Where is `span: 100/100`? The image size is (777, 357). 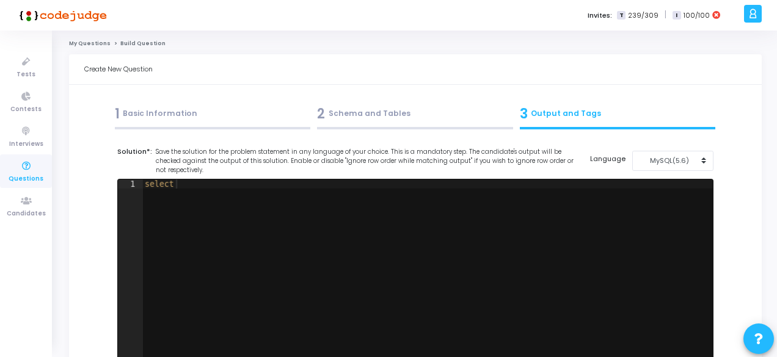 span: 100/100 is located at coordinates (696, 15).